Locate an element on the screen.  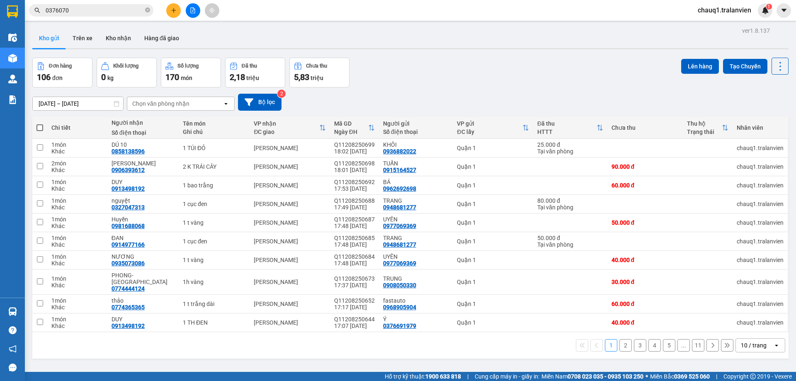
span: 170 is located at coordinates (172, 77).